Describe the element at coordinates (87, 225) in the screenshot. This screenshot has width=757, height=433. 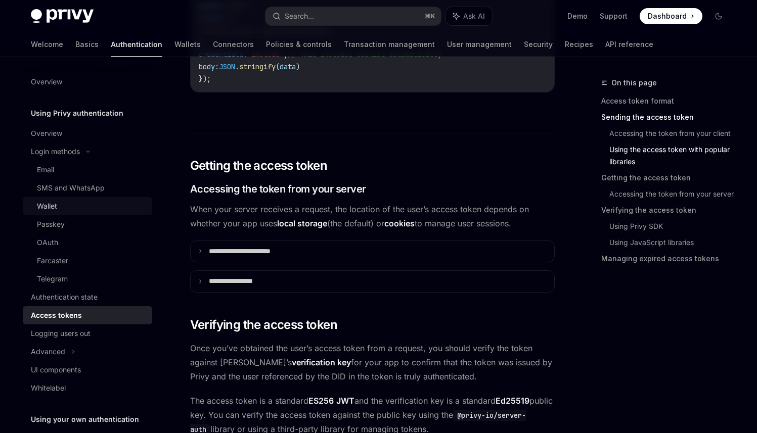
I see `a: Passkey` at that location.